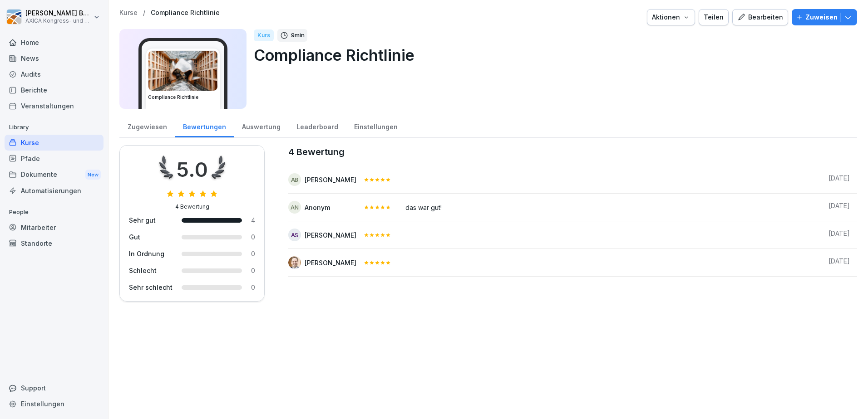 The width and height of the screenshot is (868, 419). What do you see at coordinates (192, 170) in the screenshot?
I see `div: 5.0` at bounding box center [192, 170].